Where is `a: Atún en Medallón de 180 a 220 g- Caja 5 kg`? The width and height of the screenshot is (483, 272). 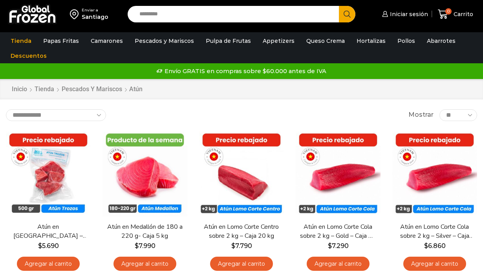
a: Atún en Medallón de 180 a 220 g- Caja 5 kg is located at coordinates (145, 232).